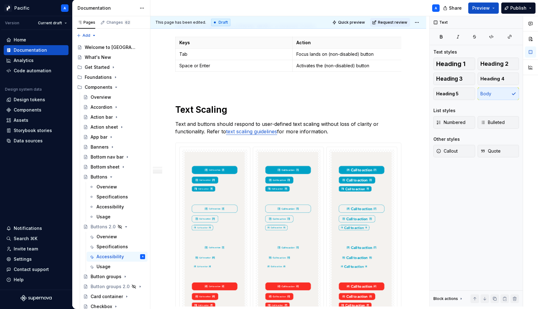 The width and height of the screenshot is (538, 309). What do you see at coordinates (492, 79) in the screenshot?
I see `span: Heading 4` at bounding box center [492, 79].